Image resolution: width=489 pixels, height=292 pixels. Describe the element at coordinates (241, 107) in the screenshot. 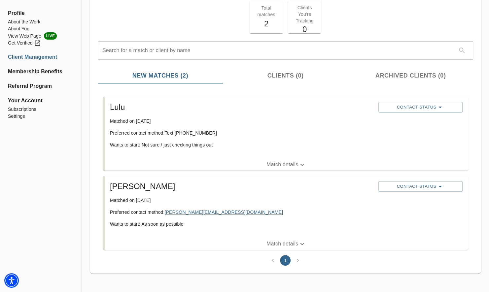

I see `h5: Lulu` at that location.